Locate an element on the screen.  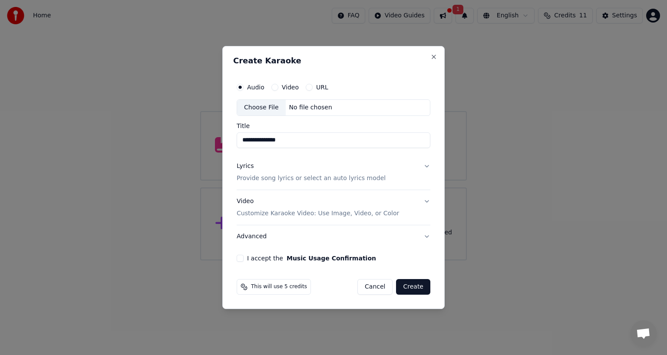
div: Video is located at coordinates (318, 208).